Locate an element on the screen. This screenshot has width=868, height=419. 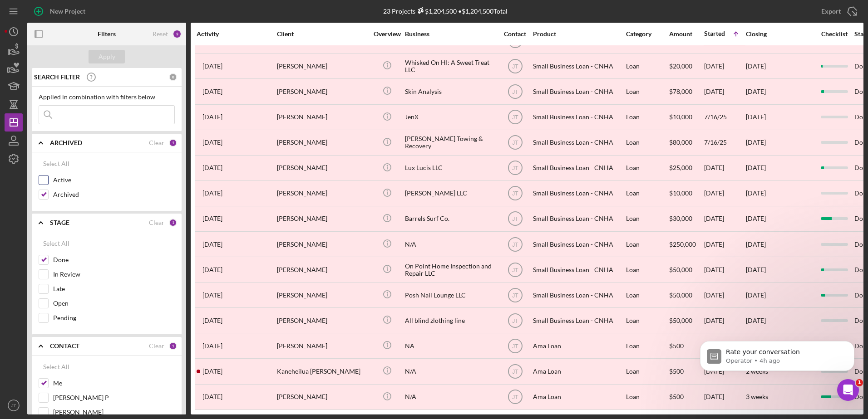
div: Export is located at coordinates (831, 11).